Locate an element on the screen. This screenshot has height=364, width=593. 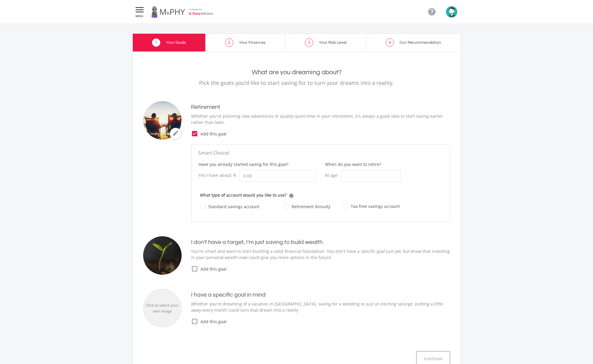
span: Your Risk Level is located at coordinates (332, 42).